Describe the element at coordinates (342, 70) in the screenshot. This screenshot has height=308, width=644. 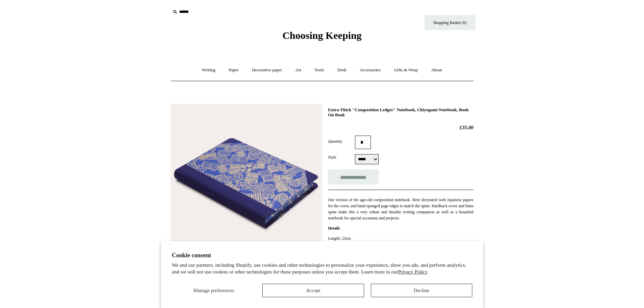
I see `a: Desk` at that location.